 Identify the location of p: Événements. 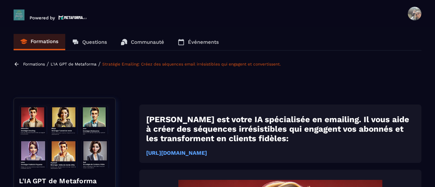
(203, 42).